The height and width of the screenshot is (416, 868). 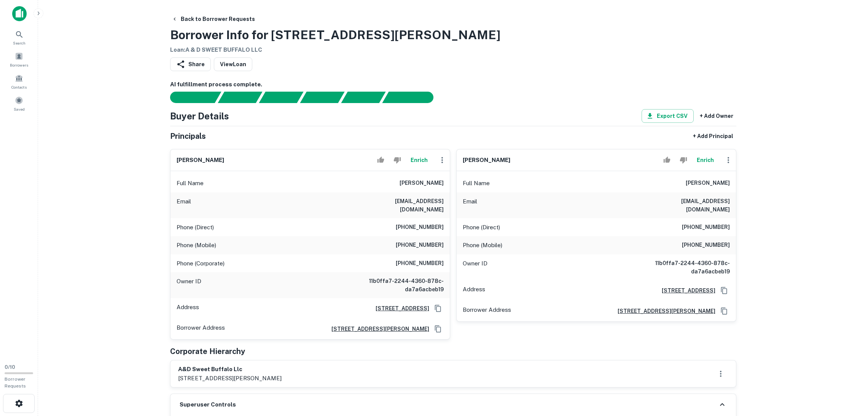 What do you see at coordinates (322, 97) in the screenshot?
I see `div: Principals found, AI now looking for contact information...` at bounding box center [322, 97].